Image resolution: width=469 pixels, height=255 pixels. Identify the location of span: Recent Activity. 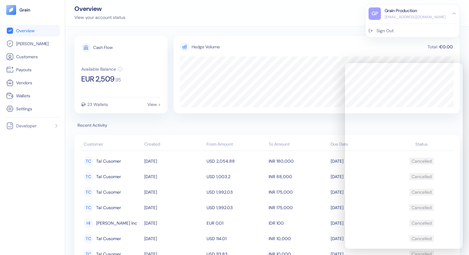
(267, 125).